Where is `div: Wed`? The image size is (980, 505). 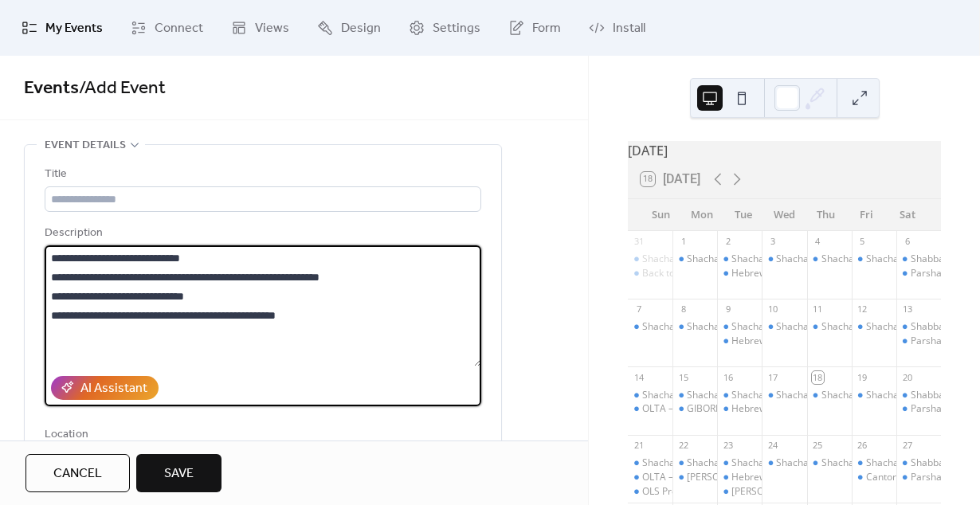 div: Wed is located at coordinates (785, 215).